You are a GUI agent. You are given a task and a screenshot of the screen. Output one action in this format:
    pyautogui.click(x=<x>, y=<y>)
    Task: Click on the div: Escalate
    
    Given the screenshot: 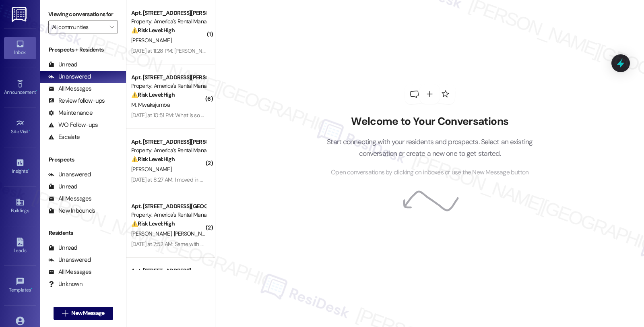 What is the action you would take?
    pyautogui.click(x=64, y=137)
    